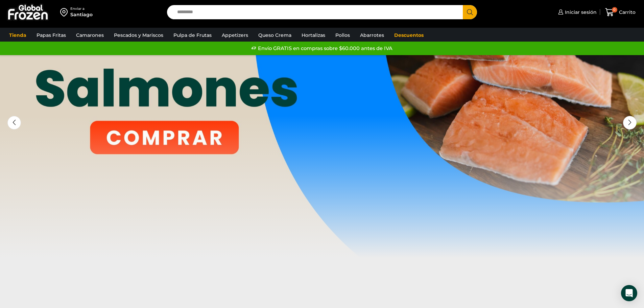  What do you see at coordinates (629, 122) in the screenshot?
I see `div: Next slide` at bounding box center [629, 122].